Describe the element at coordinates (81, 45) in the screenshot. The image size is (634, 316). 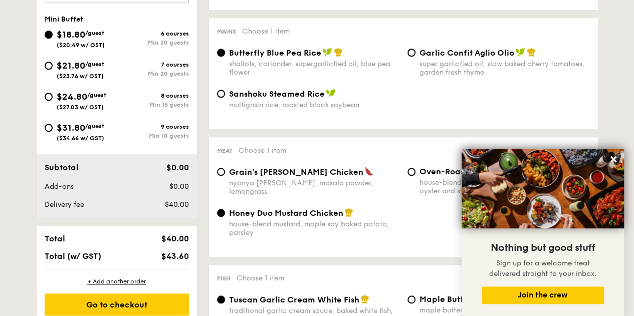
I see `span: ($20.49 w/ GST)` at that location.